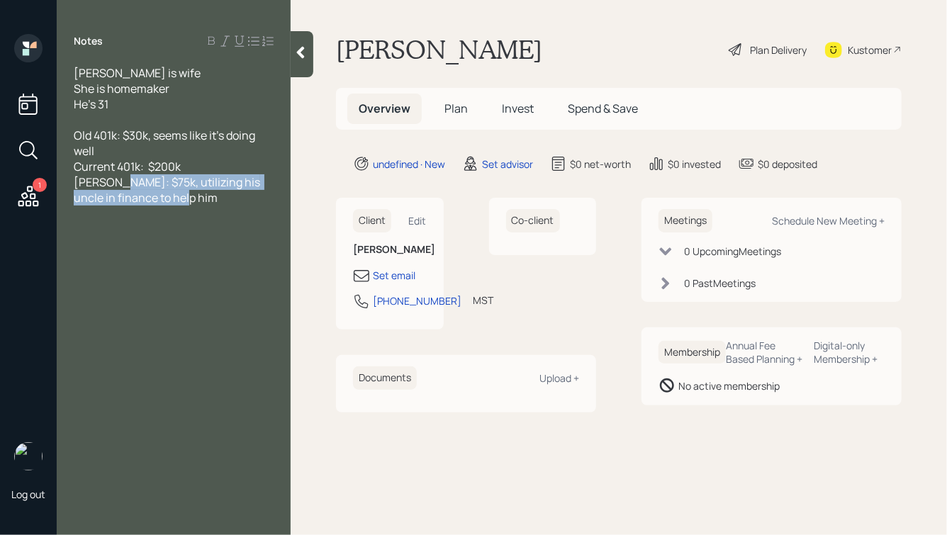 Image resolution: width=947 pixels, height=535 pixels. What do you see at coordinates (828, 221) in the screenshot?
I see `div: Schedule New Meeting +` at bounding box center [828, 221].